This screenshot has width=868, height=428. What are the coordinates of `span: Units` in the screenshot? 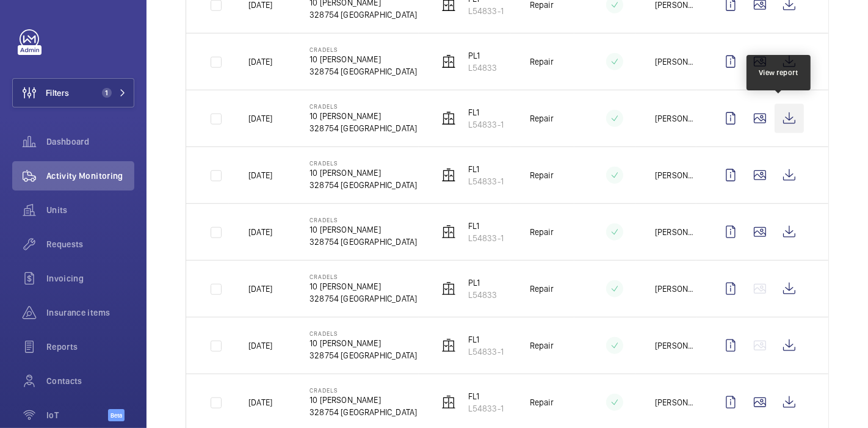 It's located at (90, 210).